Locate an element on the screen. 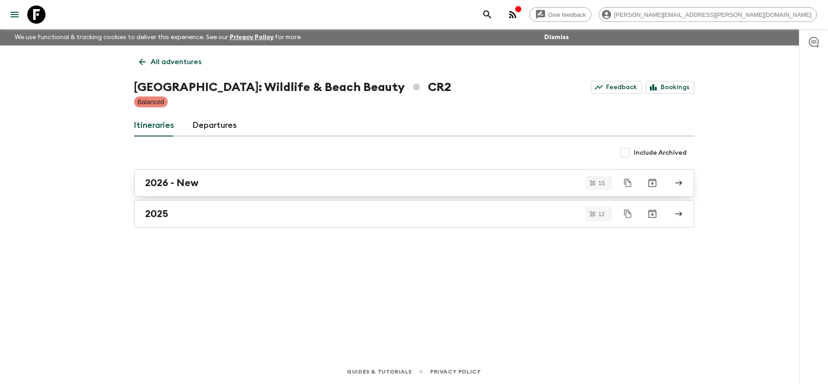 The image size is (828, 384). a: Guides & Tutorials is located at coordinates (379, 372).